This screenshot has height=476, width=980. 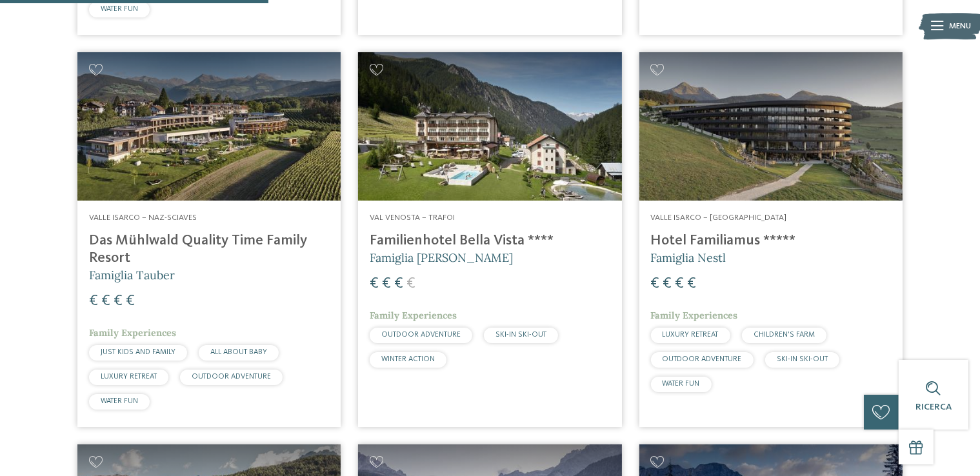 What do you see at coordinates (239, 353) in the screenshot?
I see `span: ALL ABOUT BABY` at bounding box center [239, 353].